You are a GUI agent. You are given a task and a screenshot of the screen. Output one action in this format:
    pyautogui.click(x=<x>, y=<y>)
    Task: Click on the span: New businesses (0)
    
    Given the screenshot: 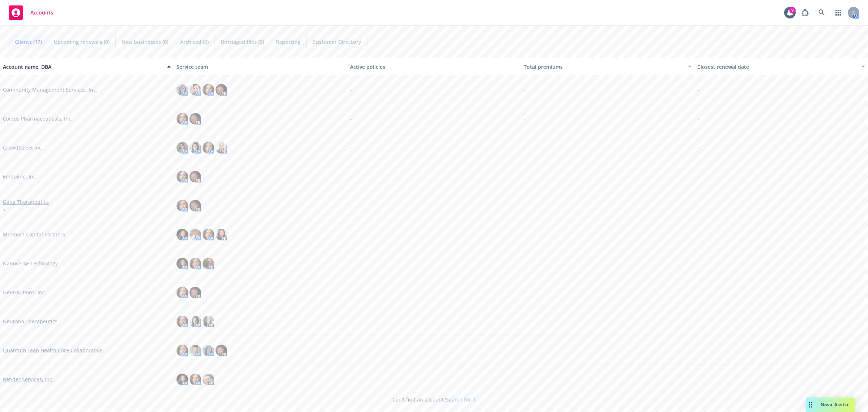 What is the action you would take?
    pyautogui.click(x=145, y=42)
    